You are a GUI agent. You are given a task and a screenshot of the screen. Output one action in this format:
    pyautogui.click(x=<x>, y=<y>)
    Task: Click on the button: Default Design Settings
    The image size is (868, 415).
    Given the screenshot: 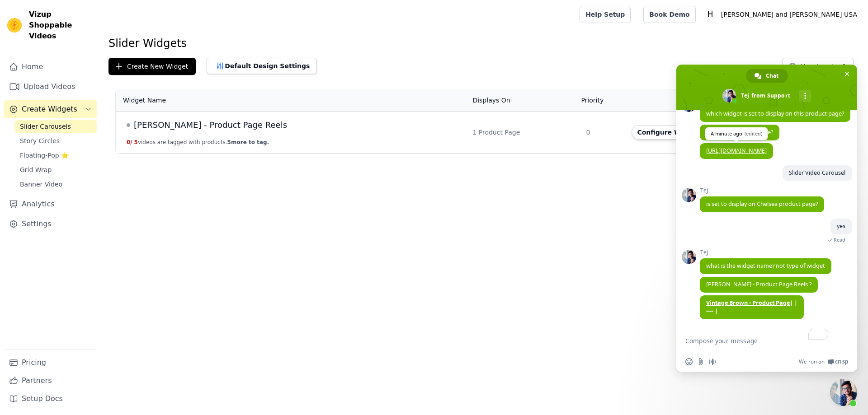 What is the action you would take?
    pyautogui.click(x=262, y=66)
    